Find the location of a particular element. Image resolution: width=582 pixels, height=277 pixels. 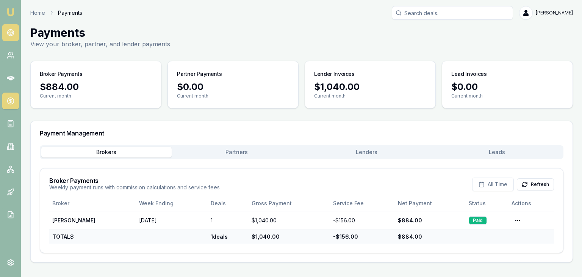

th: Gross Payment is located at coordinates (289, 203).